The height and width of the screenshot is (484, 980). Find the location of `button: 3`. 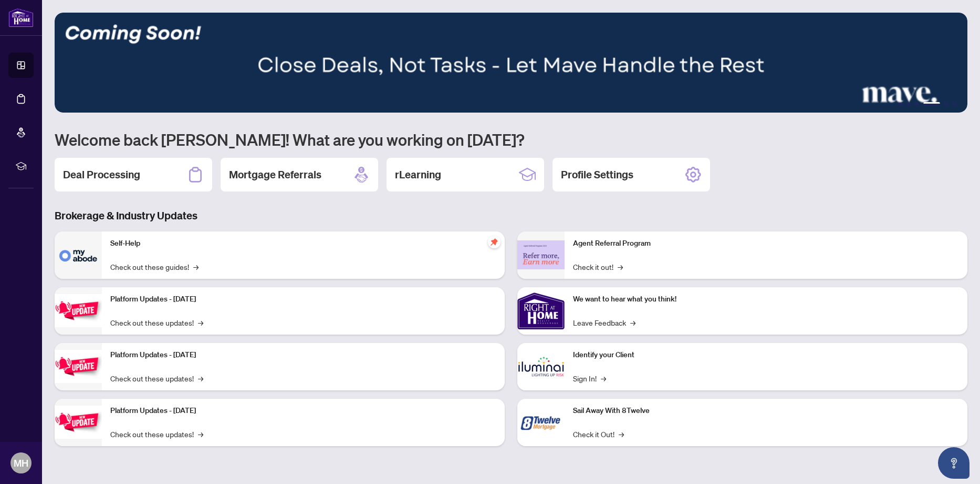

button: 3 is located at coordinates (917, 104).